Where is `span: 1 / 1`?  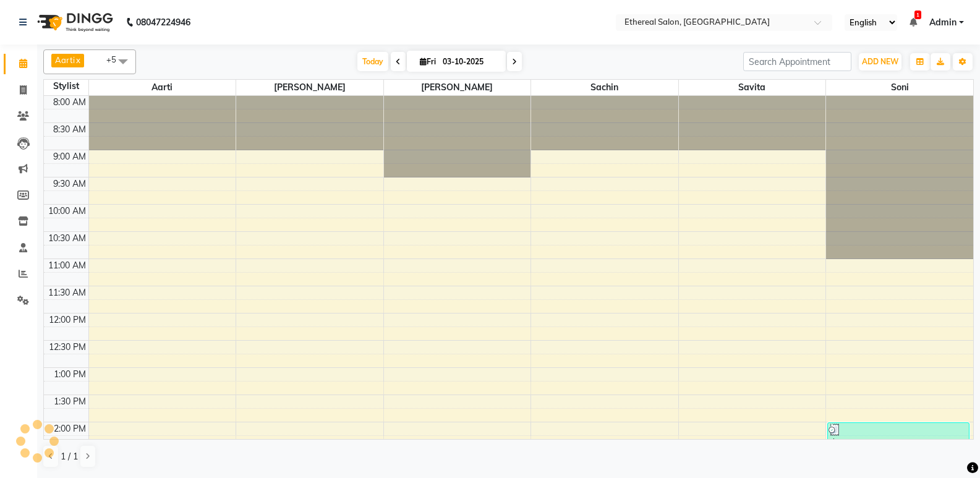 span: 1 / 1 is located at coordinates (69, 456).